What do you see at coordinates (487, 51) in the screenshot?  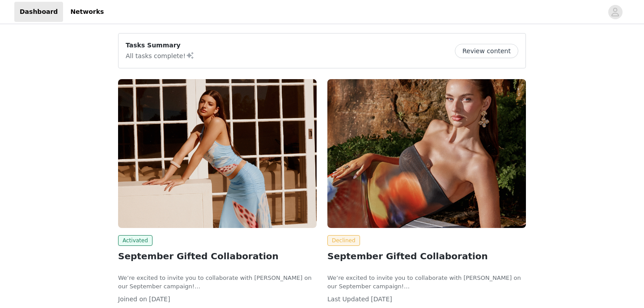 I see `button: Review content` at bounding box center [487, 51].